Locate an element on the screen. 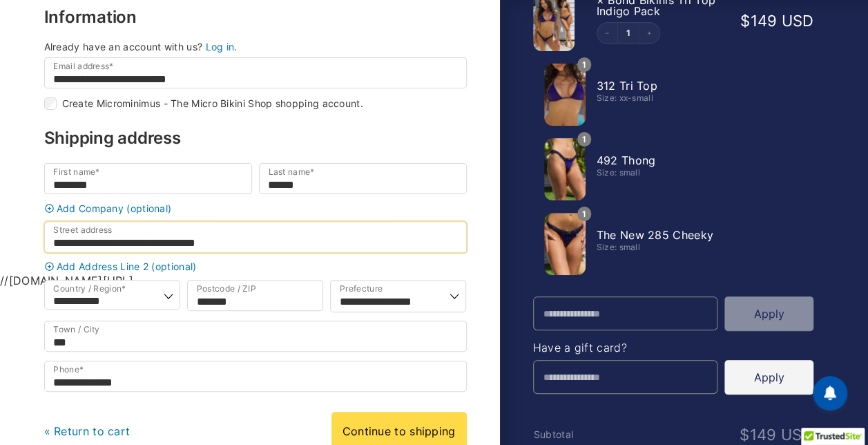 Image resolution: width=868 pixels, height=445 pixels. img: Bond Indigo 312 Top 02 is located at coordinates (565, 94).